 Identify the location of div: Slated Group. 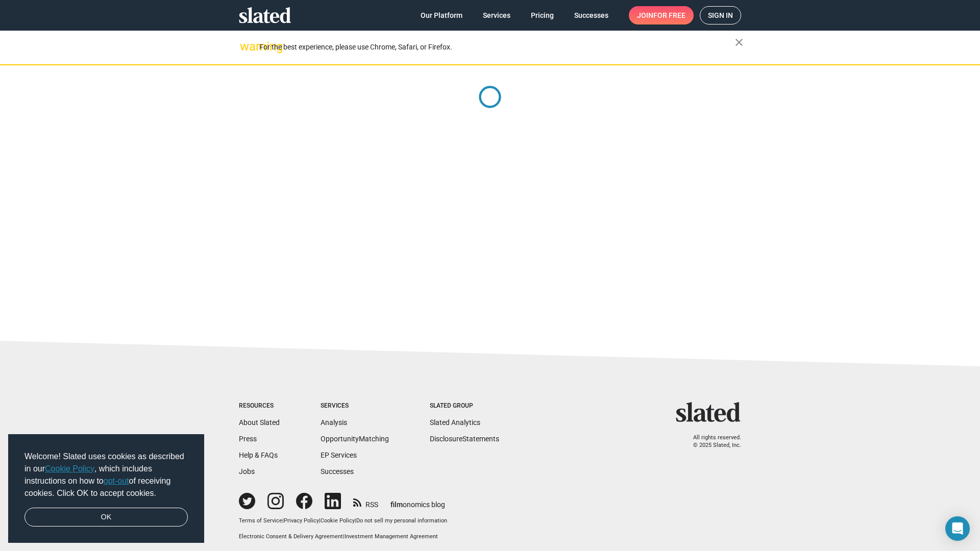
(465, 407).